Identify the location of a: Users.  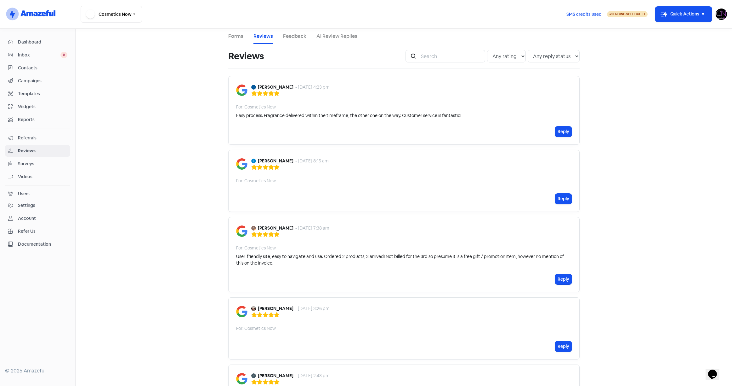
(37, 193).